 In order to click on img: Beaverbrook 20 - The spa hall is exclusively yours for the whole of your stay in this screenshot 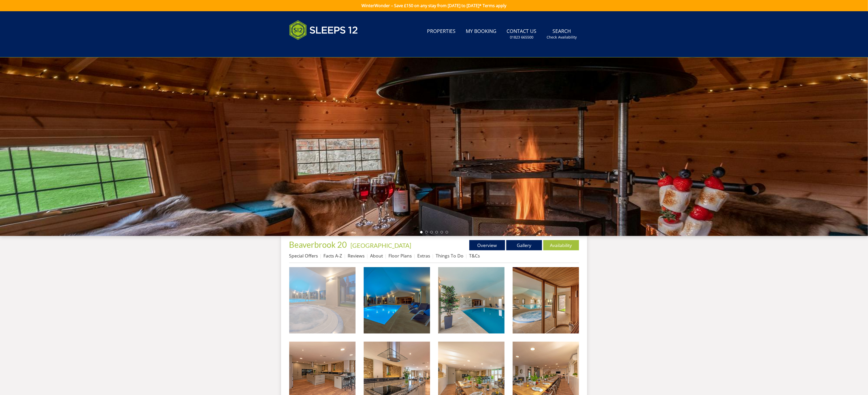, I will do `click(471, 300)`.